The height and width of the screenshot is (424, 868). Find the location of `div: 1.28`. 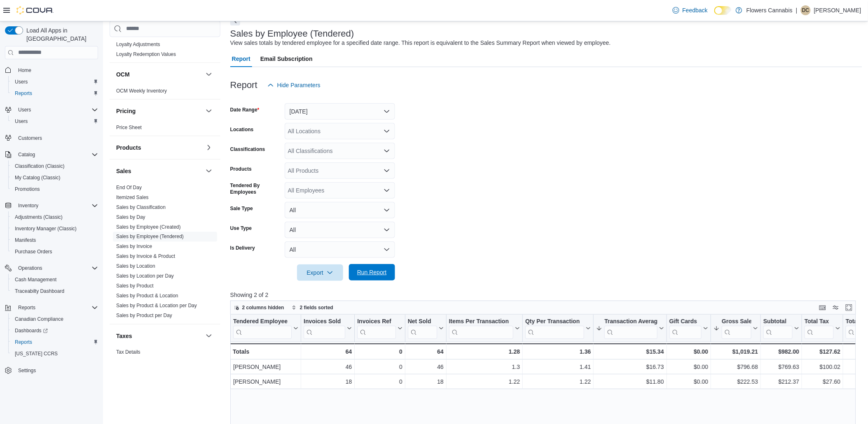

div: 1.28 is located at coordinates (484, 352).